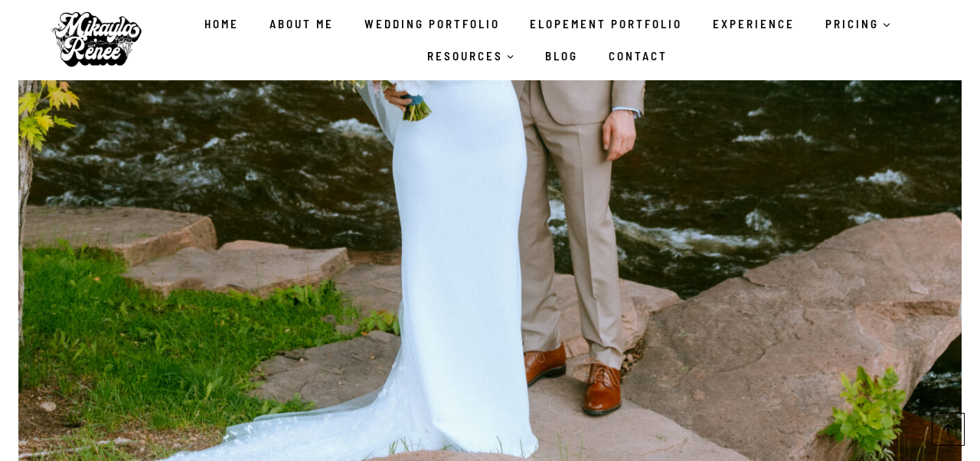 The image size is (980, 461). I want to click on a: Scroll to top, so click(947, 429).